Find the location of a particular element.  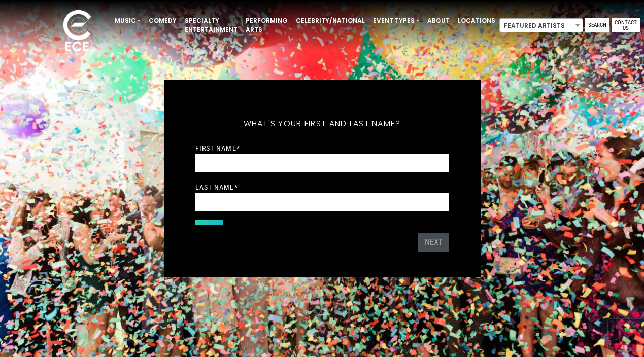

a: Music is located at coordinates (128, 21).